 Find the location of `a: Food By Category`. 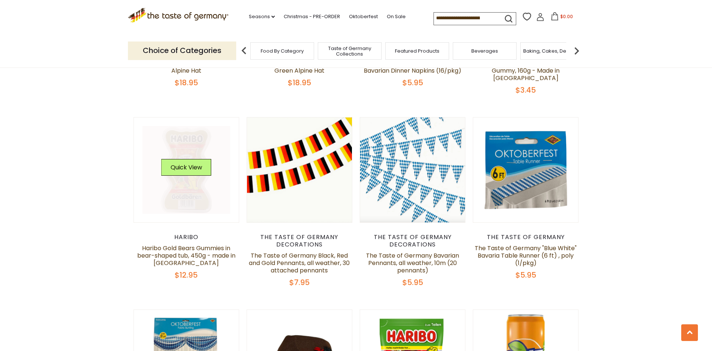

a: Food By Category is located at coordinates (282, 51).